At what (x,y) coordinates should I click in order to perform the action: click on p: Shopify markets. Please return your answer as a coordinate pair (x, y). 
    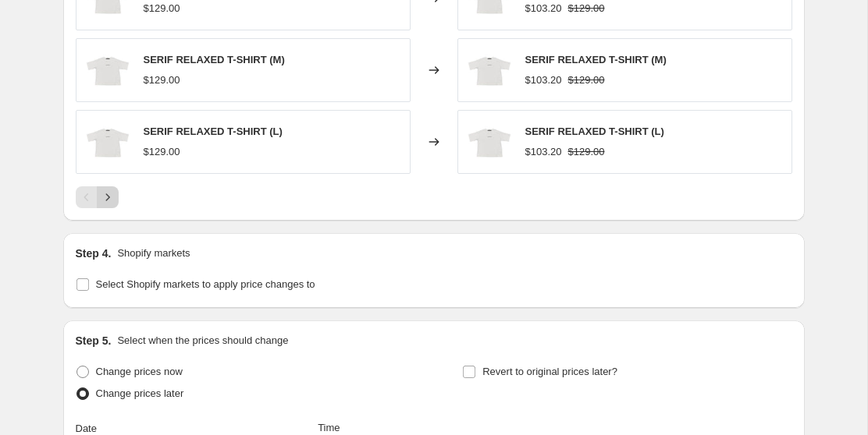
    Looking at the image, I should click on (153, 254).